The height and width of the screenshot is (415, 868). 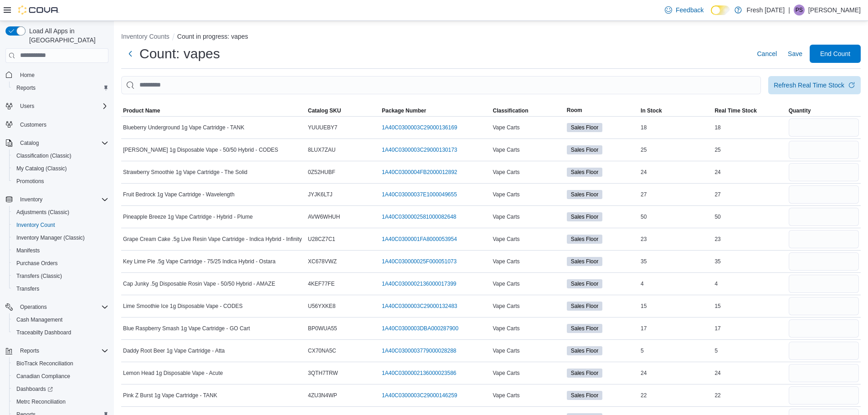 What do you see at coordinates (795, 54) in the screenshot?
I see `button: Save` at bounding box center [795, 54].